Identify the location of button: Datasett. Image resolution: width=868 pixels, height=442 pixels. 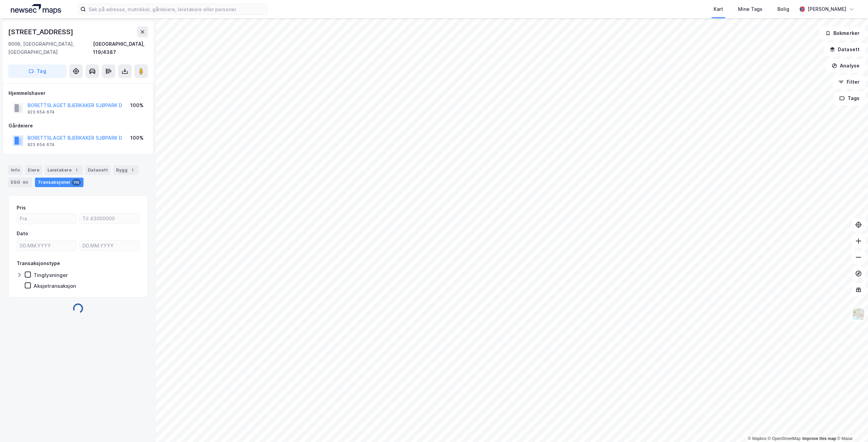
(845, 50).